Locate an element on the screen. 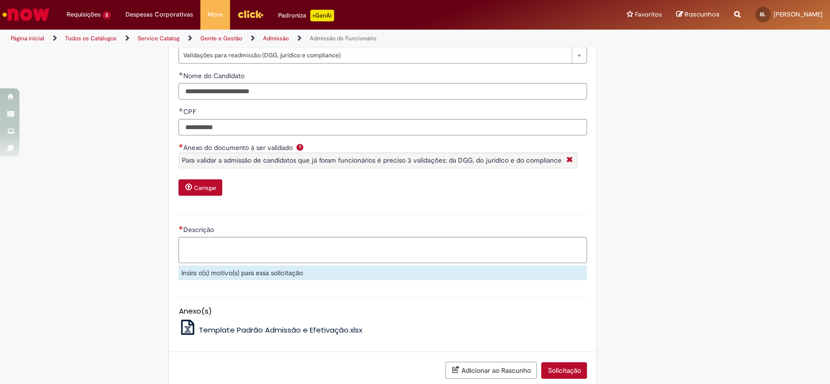 The image size is (830, 384). button: Adicionar ao Rascunho is located at coordinates (491, 370).